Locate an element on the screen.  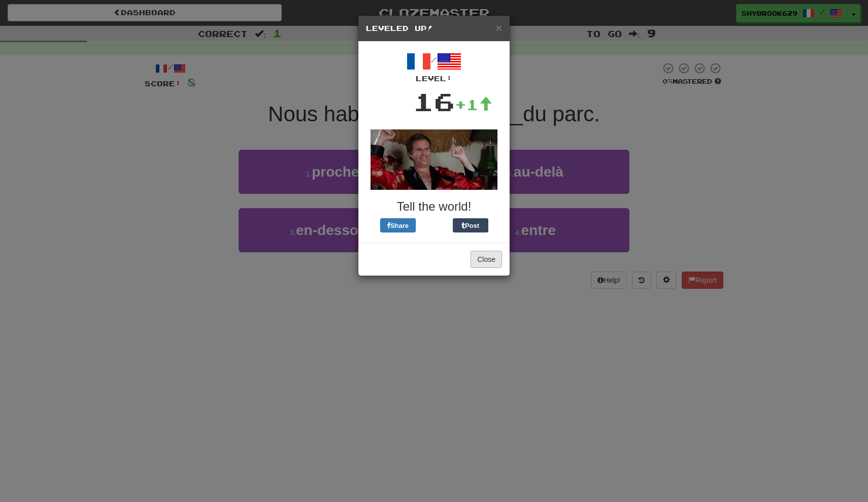
div: +1 is located at coordinates (474, 105).